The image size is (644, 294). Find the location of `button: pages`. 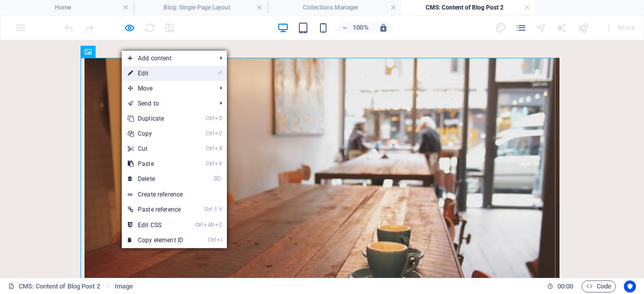

button: pages is located at coordinates (521, 28).